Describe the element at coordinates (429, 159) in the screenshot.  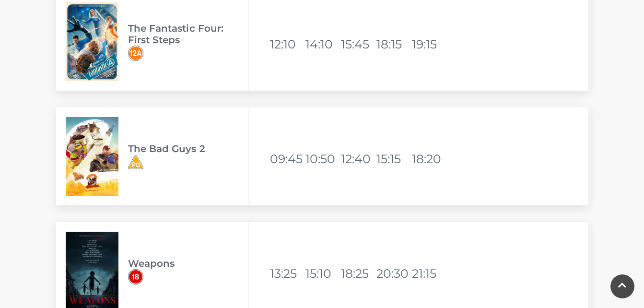
I see `li: 18:20` at that location.